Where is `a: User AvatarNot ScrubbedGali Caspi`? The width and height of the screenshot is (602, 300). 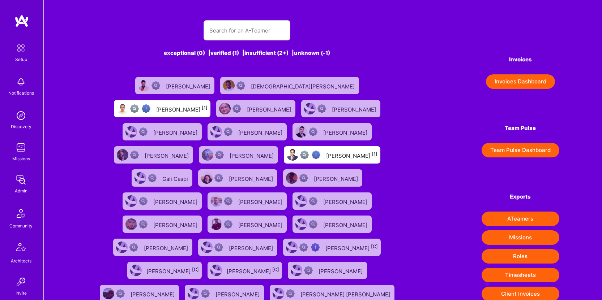
a: User AvatarNot ScrubbedGali Caspi is located at coordinates (162, 178).